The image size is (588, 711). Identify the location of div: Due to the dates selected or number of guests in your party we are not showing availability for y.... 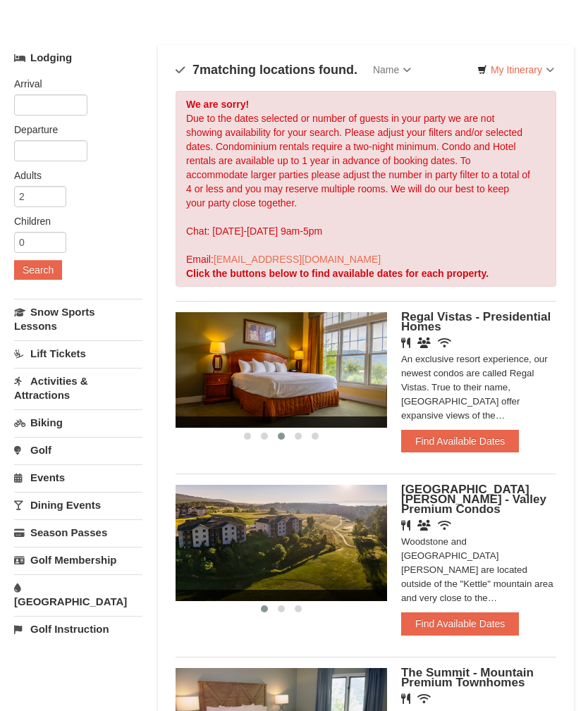
(366, 189).